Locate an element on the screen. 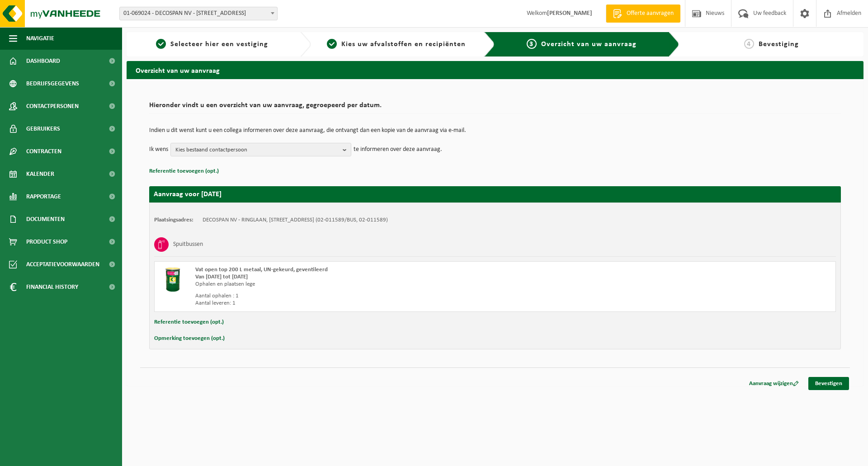 The image size is (868, 466). a: 2Kies uw afvalstoffen en recipiënten is located at coordinates (397, 44).